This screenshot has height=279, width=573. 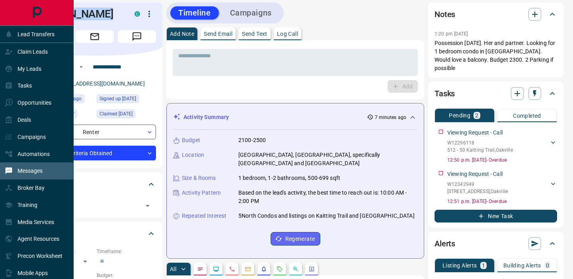 I want to click on p: W12342949, so click(x=477, y=184).